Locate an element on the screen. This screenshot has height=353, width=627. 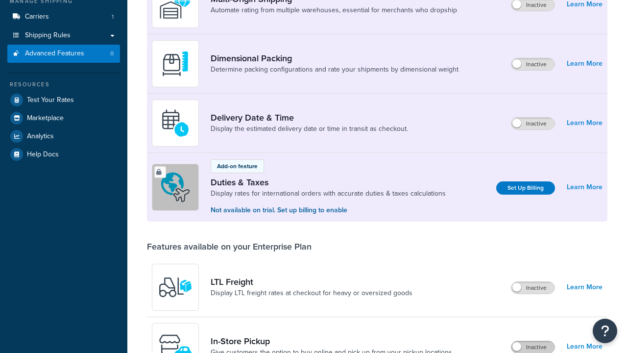
span: Carriers is located at coordinates (37, 17).